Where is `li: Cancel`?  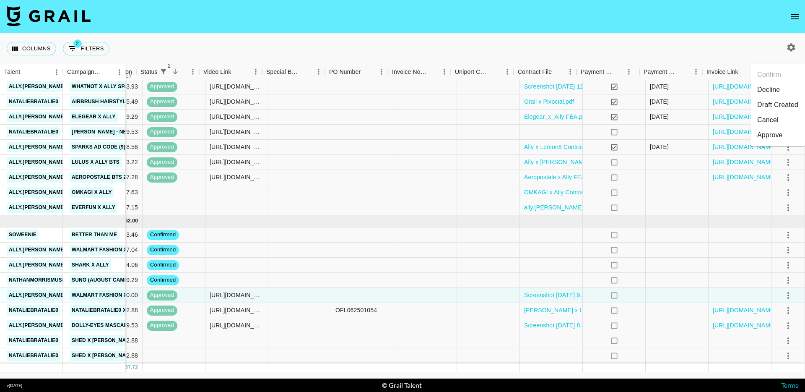 li: Cancel is located at coordinates (778, 120).